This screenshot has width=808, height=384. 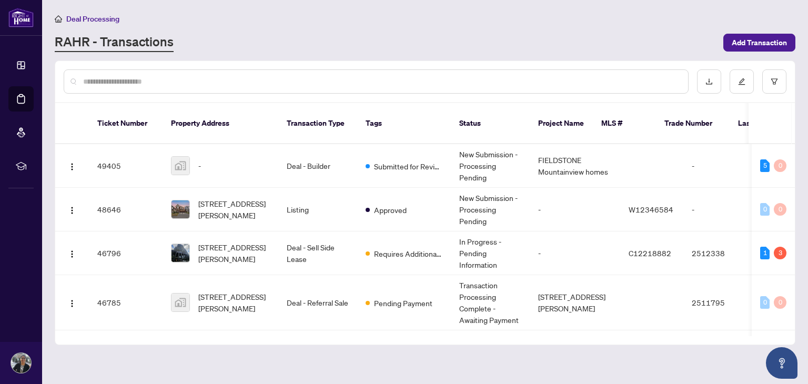 I want to click on th: Project Name, so click(x=562, y=124).